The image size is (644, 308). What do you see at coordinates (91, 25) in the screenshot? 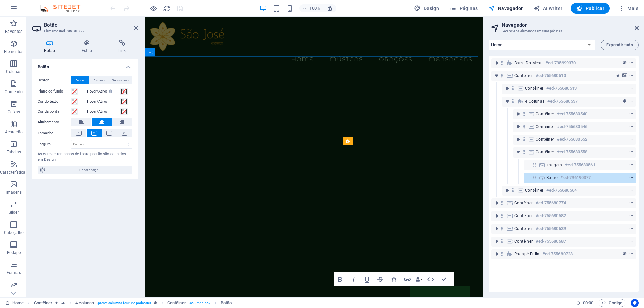
I see `h2: Botão` at bounding box center [91, 25].